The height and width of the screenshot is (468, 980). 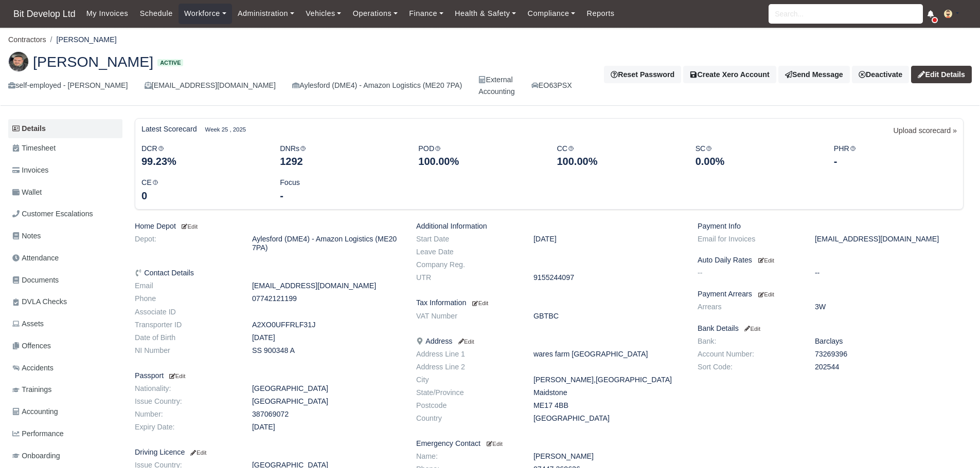 What do you see at coordinates (65, 258) in the screenshot?
I see `a: Attendance` at bounding box center [65, 258].